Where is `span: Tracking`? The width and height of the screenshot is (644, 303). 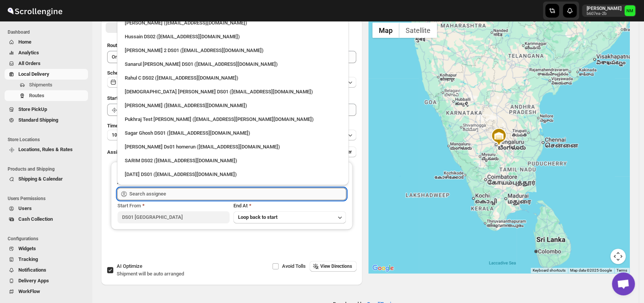
span: Tracking is located at coordinates (28, 259).